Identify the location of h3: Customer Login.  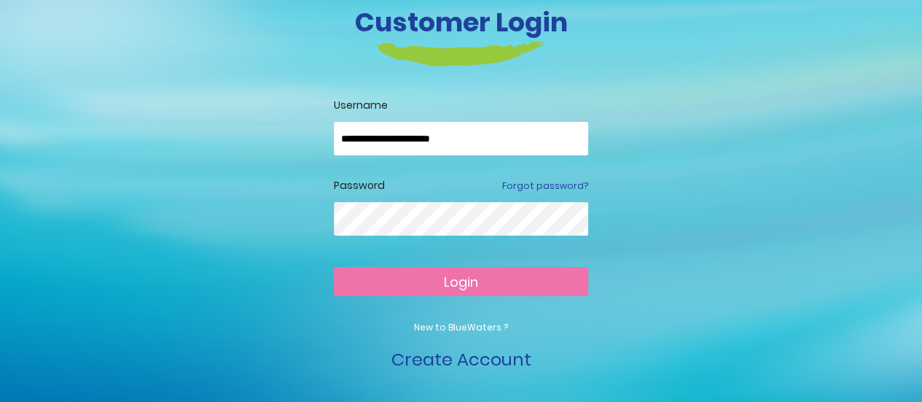
(462, 22).